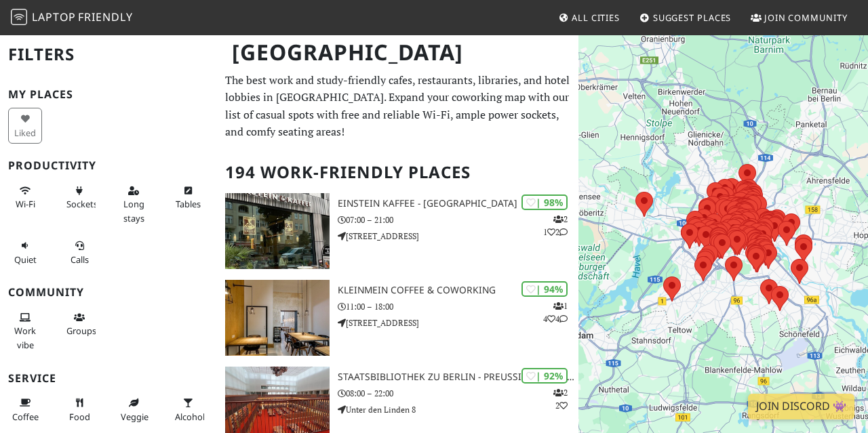 The image size is (868, 433). I want to click on span: Work-friendly tables, so click(188, 204).